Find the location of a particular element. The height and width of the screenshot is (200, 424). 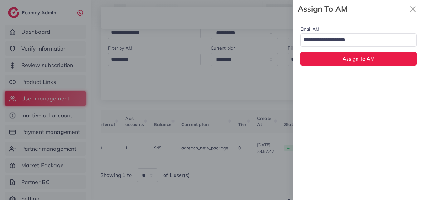

input: Search for option is located at coordinates (354, 40).